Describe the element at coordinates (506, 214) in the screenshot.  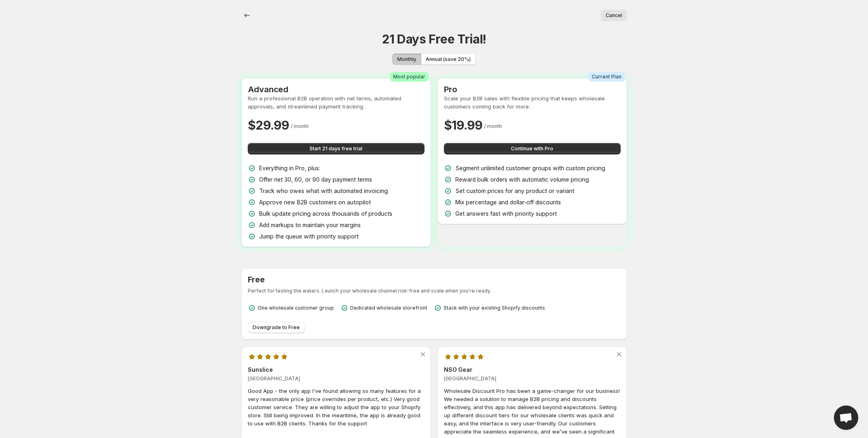
I see `p: Get answers fast with priority support` at that location.